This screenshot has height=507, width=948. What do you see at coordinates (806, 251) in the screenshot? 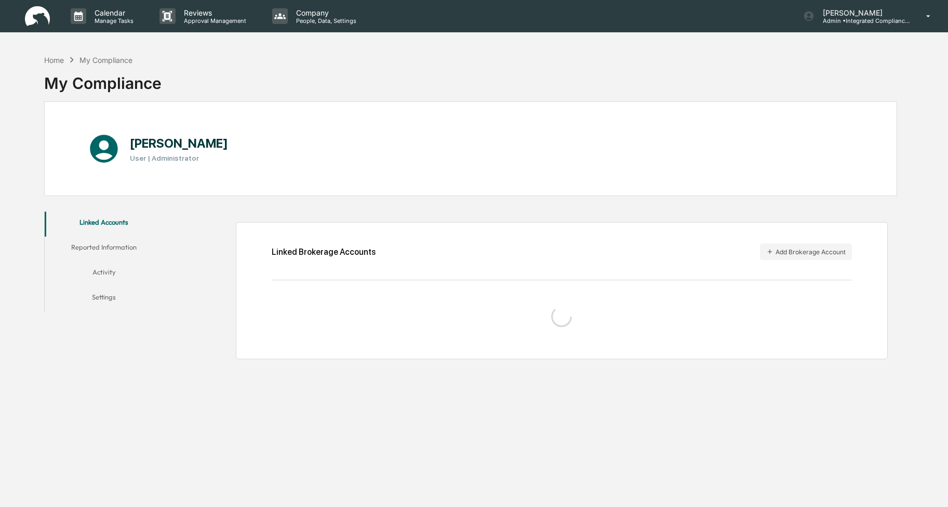
I see `button: Add Brokerage Account` at bounding box center [806, 251].